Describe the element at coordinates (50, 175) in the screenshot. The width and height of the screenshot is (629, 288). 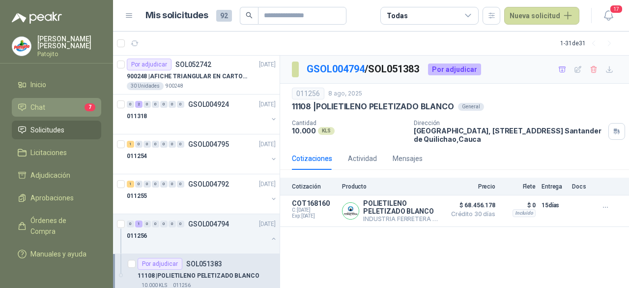
I see `span: Adjudicación` at that location.